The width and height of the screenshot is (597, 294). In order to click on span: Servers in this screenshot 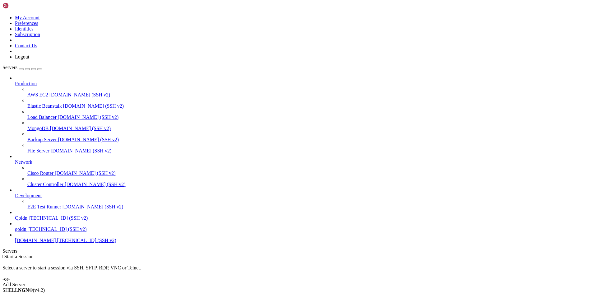, I will do `click(10, 67)`.